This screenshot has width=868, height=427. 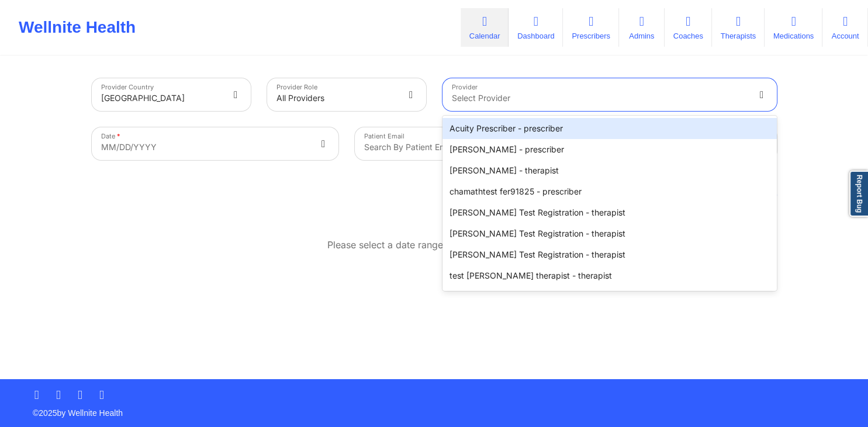 I want to click on a: Admins, so click(x=641, y=28).